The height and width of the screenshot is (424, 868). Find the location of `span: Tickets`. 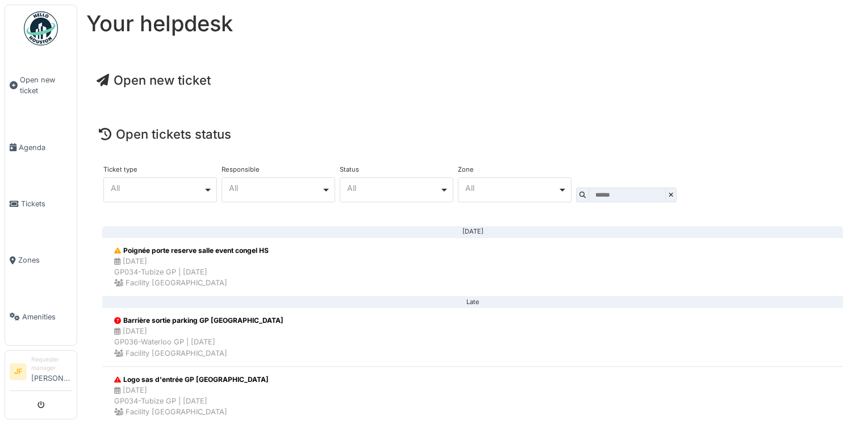

span: Tickets is located at coordinates (47, 203).